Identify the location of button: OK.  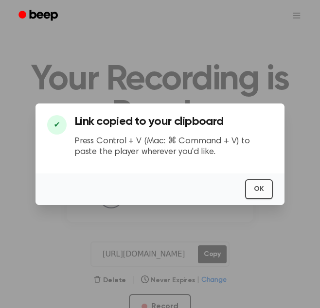
(259, 189).